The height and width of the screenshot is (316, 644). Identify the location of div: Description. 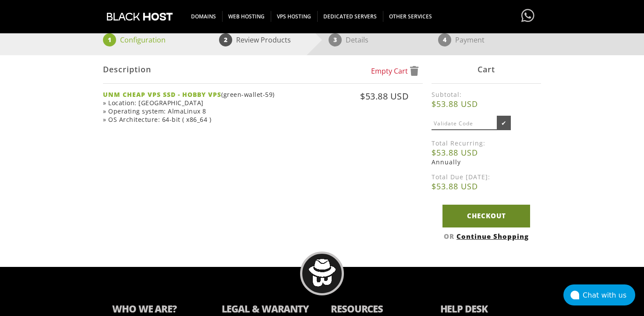
(263, 70).